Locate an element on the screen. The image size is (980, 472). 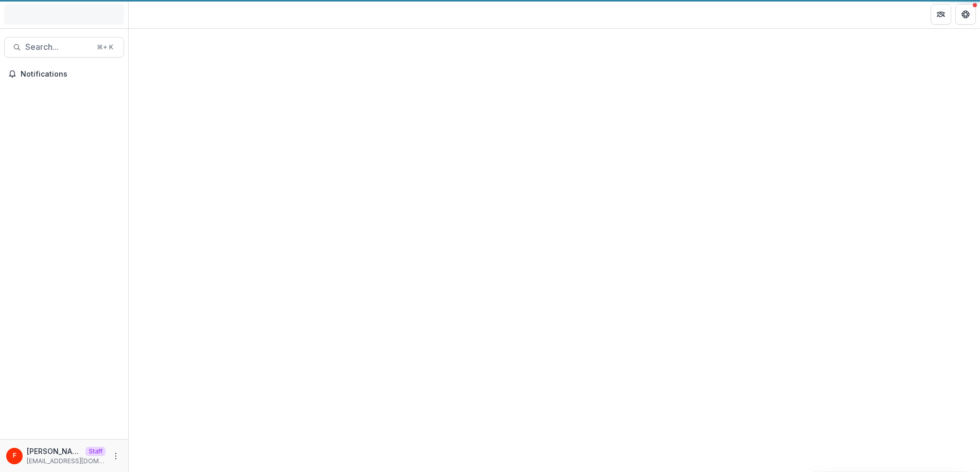
button: More is located at coordinates (116, 456).